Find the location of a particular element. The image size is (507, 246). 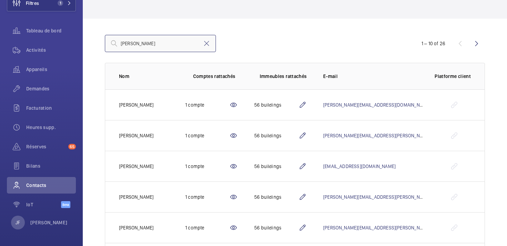

p: Immeubles rattachés is located at coordinates (283, 76).